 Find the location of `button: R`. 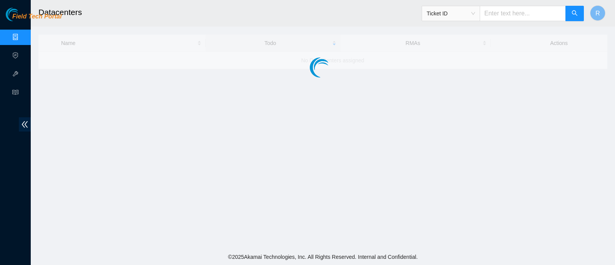

button: R is located at coordinates (598, 13).